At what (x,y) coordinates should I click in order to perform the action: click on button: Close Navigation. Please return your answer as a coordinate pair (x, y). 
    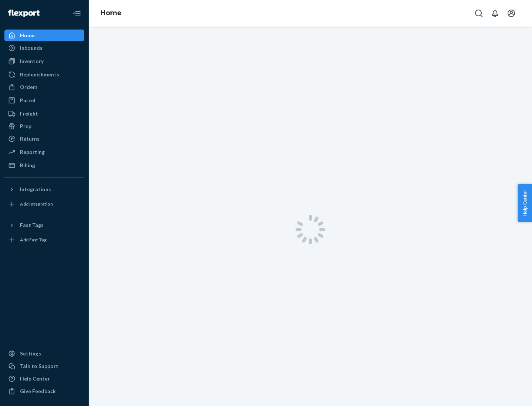
    Looking at the image, I should click on (77, 13).